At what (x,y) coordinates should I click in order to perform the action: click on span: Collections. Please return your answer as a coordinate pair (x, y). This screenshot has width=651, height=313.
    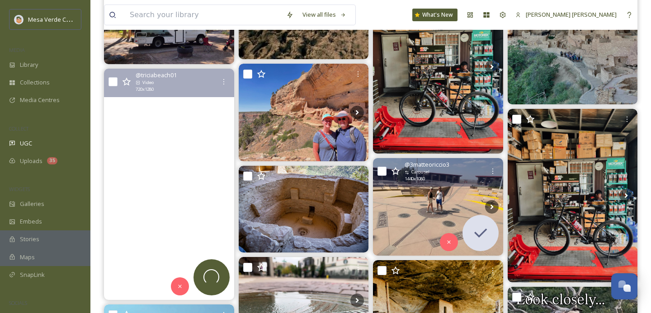
    Looking at the image, I should click on (35, 82).